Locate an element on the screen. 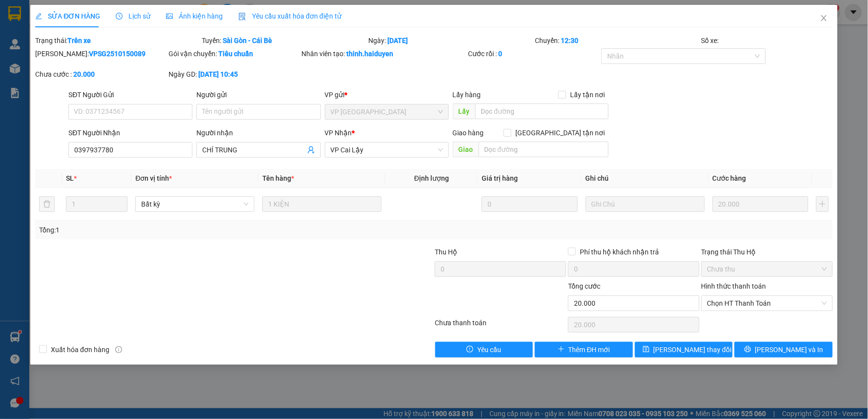 The height and width of the screenshot is (419, 868). span: picture is located at coordinates (169, 16).